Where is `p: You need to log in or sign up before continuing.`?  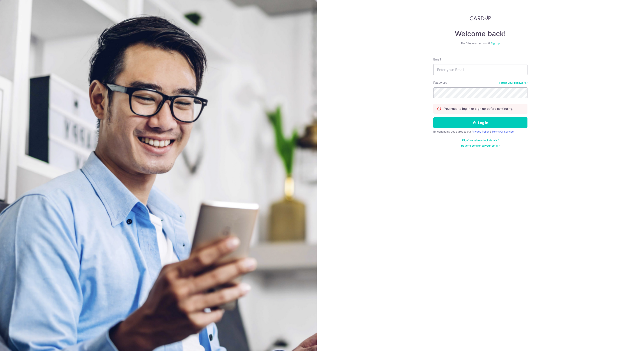 p: You need to log in or sign up before continuing. is located at coordinates (479, 109).